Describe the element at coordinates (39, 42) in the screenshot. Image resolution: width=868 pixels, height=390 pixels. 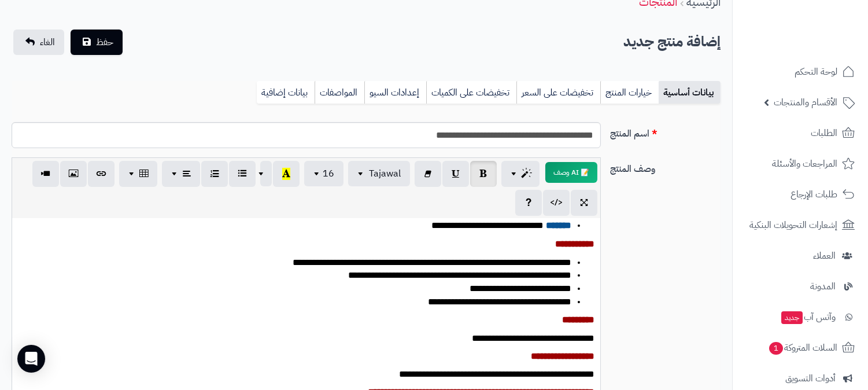
I see `a: الغاء` at that location.